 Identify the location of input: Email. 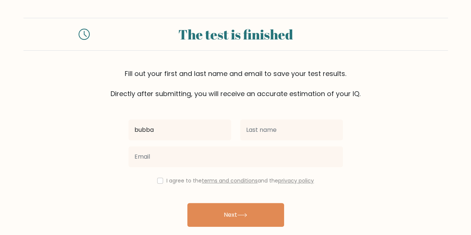
(236, 157).